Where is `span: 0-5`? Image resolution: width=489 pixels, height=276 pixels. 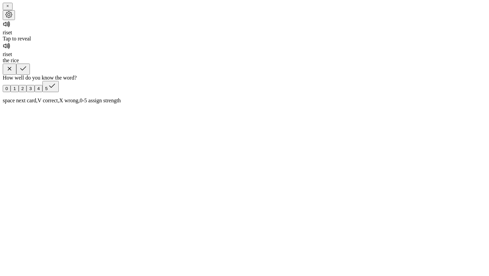
span: 0-5 is located at coordinates (83, 100).